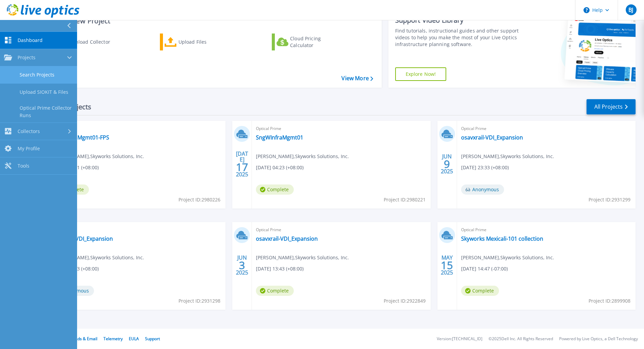 This screenshot has width=644, height=349. What do you see at coordinates (631, 10) in the screenshot?
I see `span: BJ` at bounding box center [631, 10].